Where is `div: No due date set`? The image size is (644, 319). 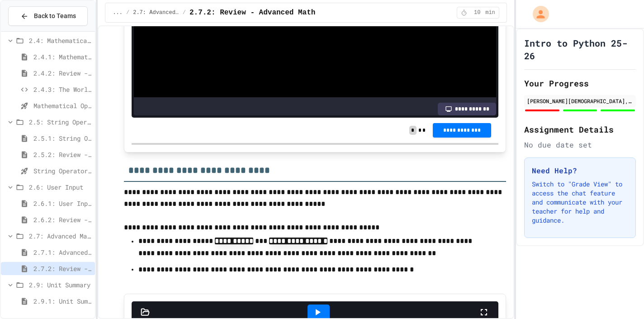 div: No due date set is located at coordinates (580, 145).